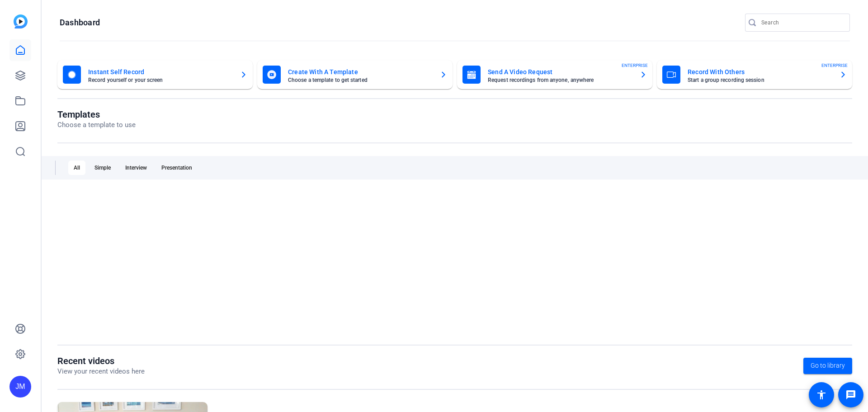 This screenshot has width=868, height=412. I want to click on p: View your recent videos here, so click(101, 371).